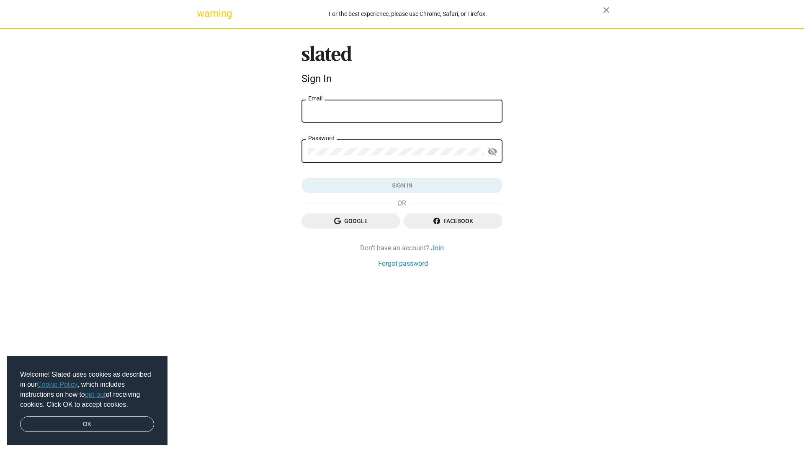  I want to click on div: For the best experience, please use Chrome, Safari, or Firefox., so click(408, 14).